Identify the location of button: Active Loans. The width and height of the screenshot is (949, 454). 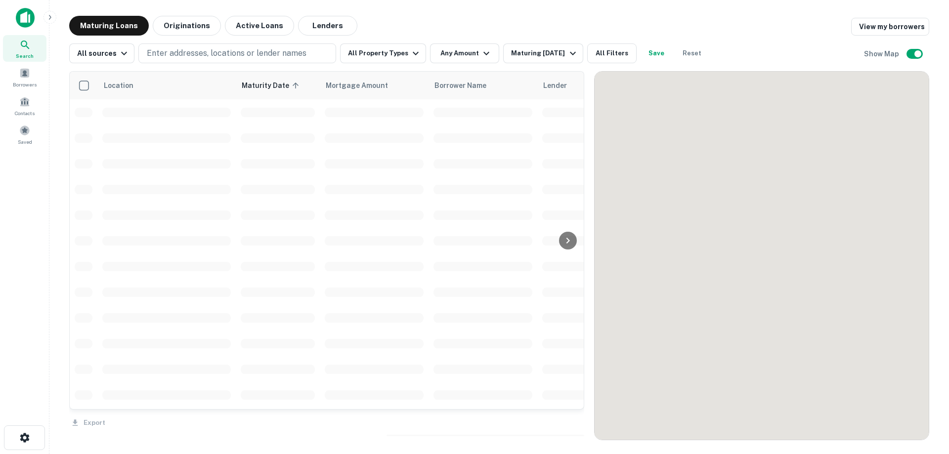
(260, 26).